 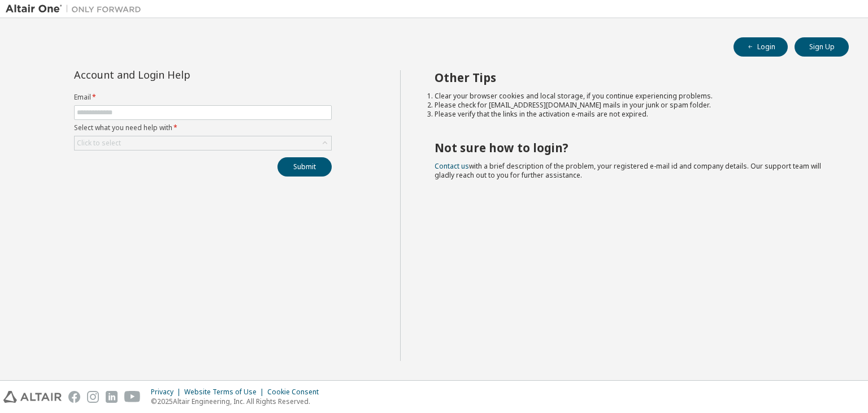 What do you see at coordinates (74, 396) in the screenshot?
I see `img: facebook.svg` at bounding box center [74, 396].